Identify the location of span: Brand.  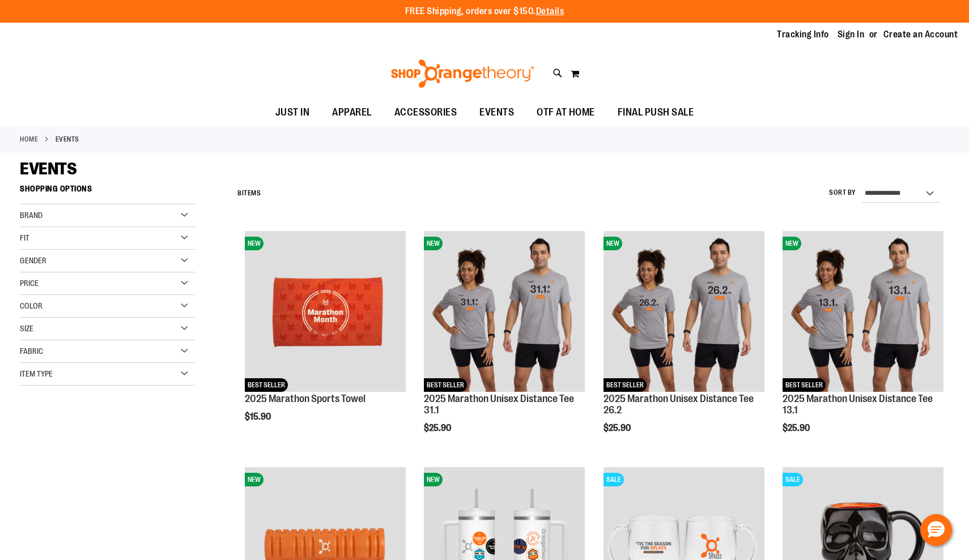
(31, 215).